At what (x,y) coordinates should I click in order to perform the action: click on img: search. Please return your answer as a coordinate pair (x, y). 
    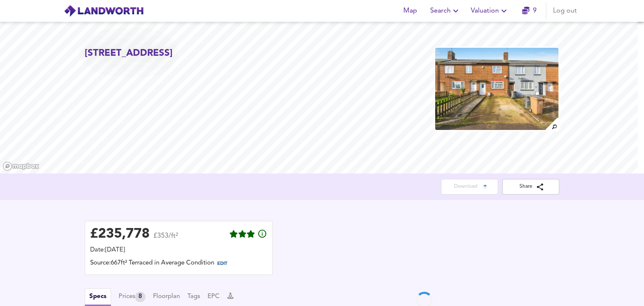
    Looking at the image, I should click on (552, 124).